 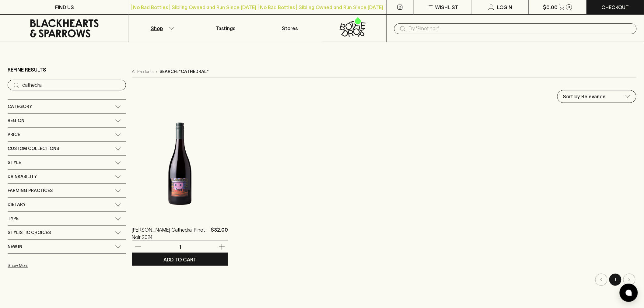 I want to click on p: Sort by Relevance, so click(x=584, y=97).